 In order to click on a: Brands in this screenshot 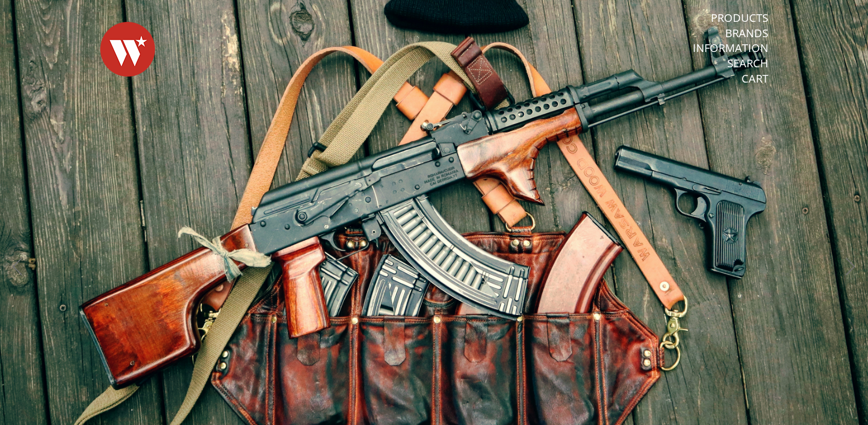, I will do `click(746, 33)`.